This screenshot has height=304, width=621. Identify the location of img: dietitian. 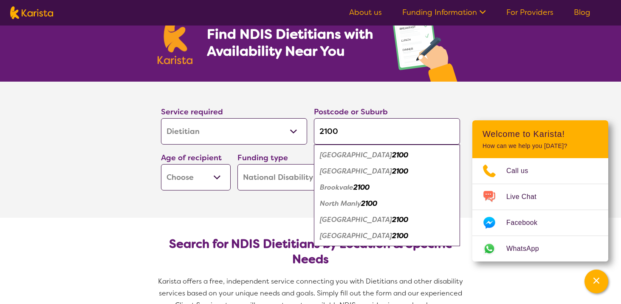
(426, 44).